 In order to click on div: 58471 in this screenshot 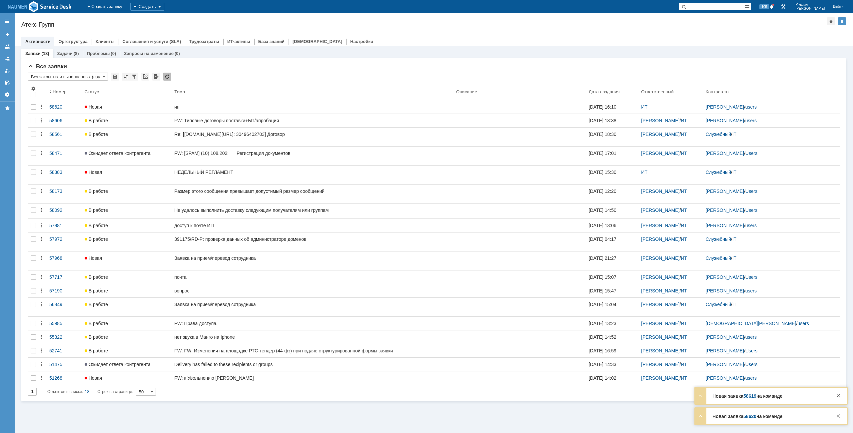, I will do `click(64, 153)`.